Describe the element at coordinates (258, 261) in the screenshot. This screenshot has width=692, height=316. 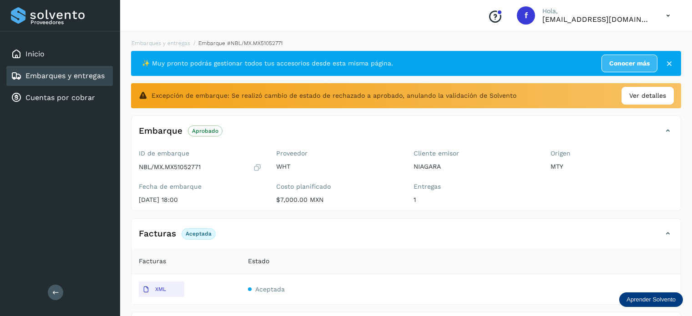
I see `span: Estado` at that location.